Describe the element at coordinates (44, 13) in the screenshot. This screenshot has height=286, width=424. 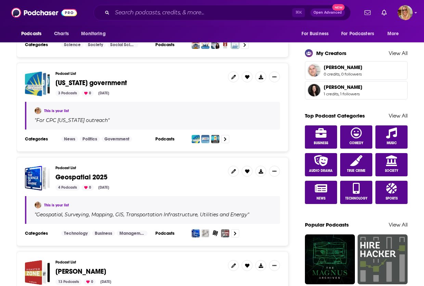
I see `a: Podchaser - Follow, Share and Rate Podcasts` at that location.